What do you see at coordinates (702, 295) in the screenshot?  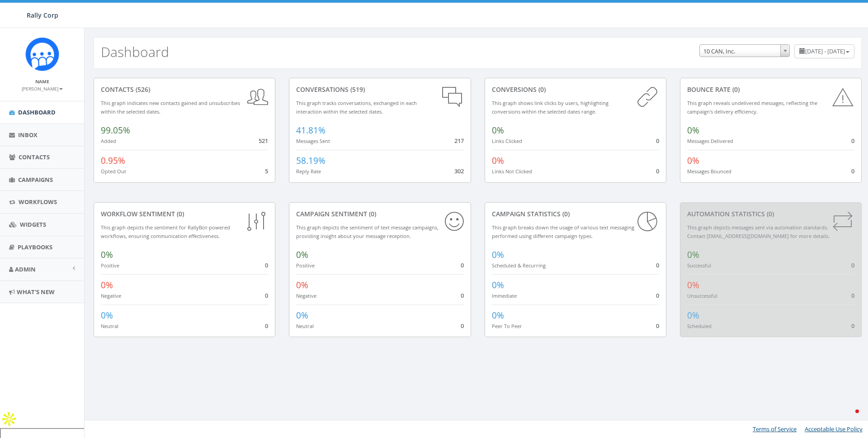 I see `small: Unsuccessful` at bounding box center [702, 295].